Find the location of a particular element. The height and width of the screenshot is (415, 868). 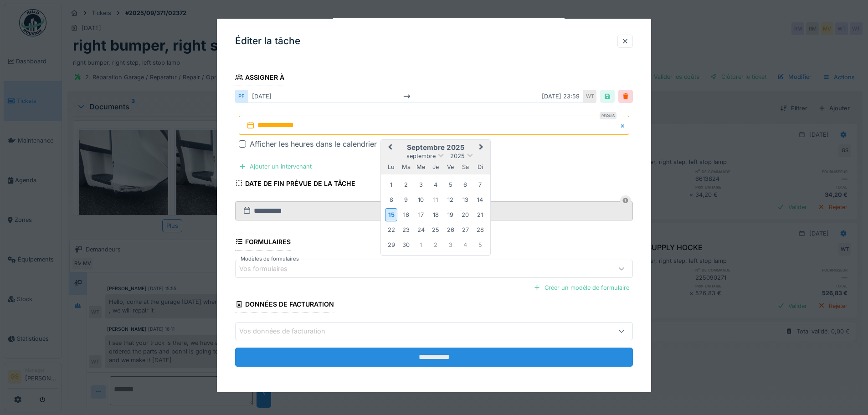

div: Choose mardi 9 septembre 2025 is located at coordinates (406, 200).